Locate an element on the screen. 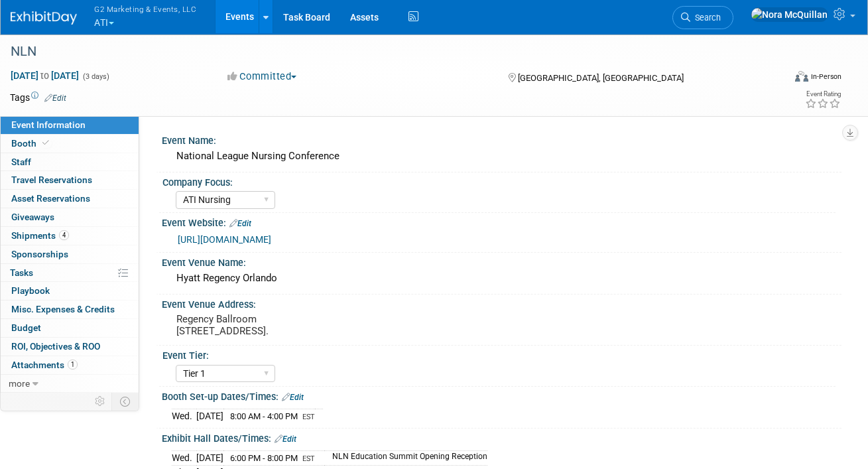 The image size is (868, 469). span: Event Information is located at coordinates (49, 125).